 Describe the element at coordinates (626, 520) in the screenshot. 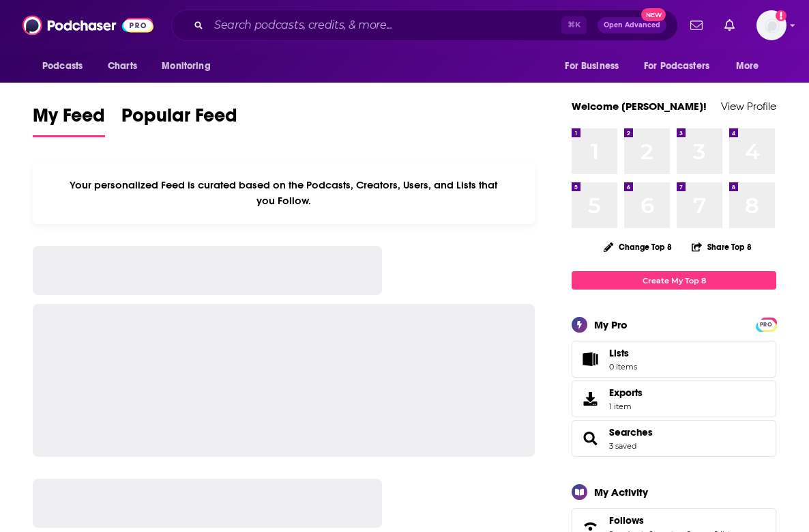

I see `span: Follows` at that location.